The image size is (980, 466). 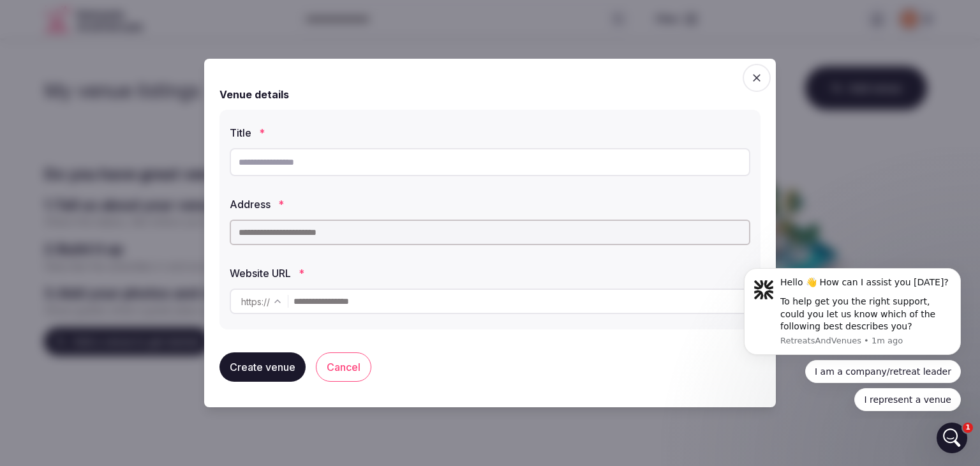 I want to click on div: Message content, so click(x=141, y=47).